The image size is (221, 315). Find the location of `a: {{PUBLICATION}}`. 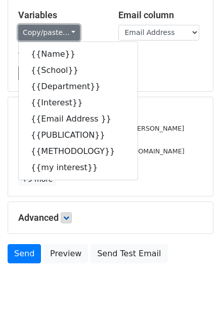

a: {{PUBLICATION}} is located at coordinates (78, 135).